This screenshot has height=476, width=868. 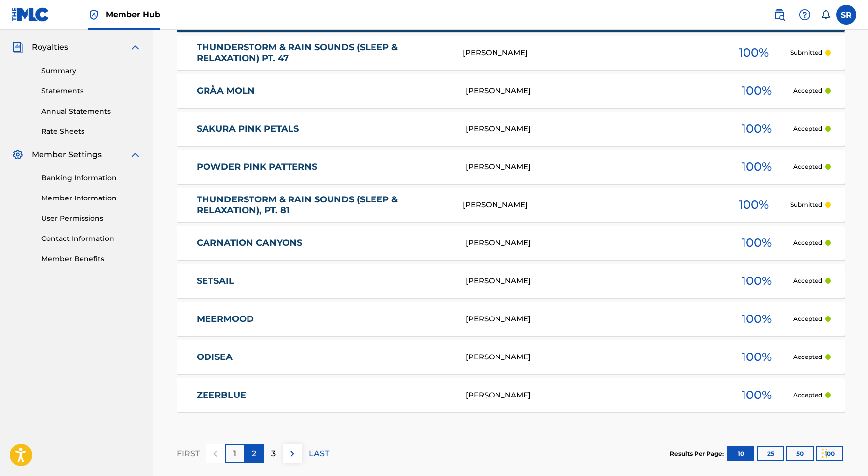 I want to click on a: CARNATION CANYONS, so click(x=325, y=243).